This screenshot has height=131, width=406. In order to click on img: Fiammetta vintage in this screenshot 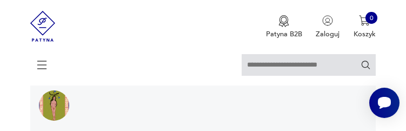, I will do `click(54, 105)`.